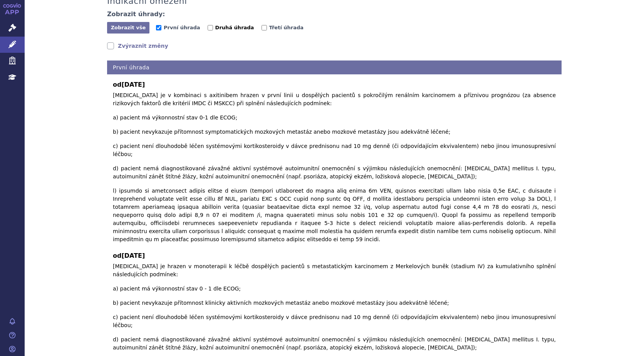  Describe the element at coordinates (159, 27) in the screenshot. I see `input: První úhrada` at that location.